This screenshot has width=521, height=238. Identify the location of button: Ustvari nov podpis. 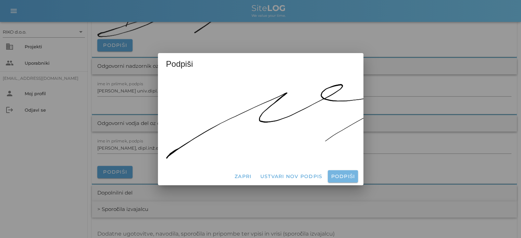
(291, 176).